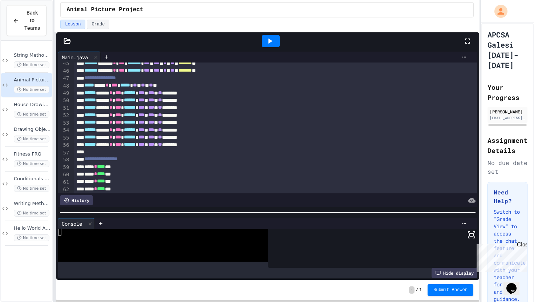 This screenshot has height=302, width=534. Describe the element at coordinates (27, 20) in the screenshot. I see `button: Back to Teams` at that location.